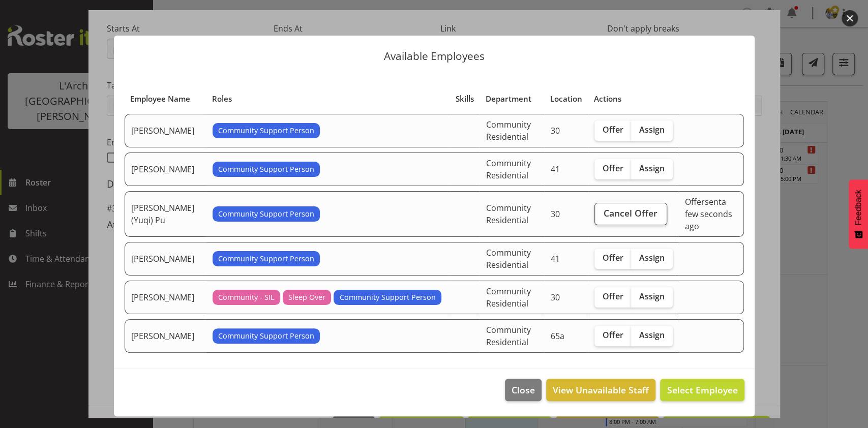 The height and width of the screenshot is (428, 868). I want to click on span: 65a, so click(558, 336).